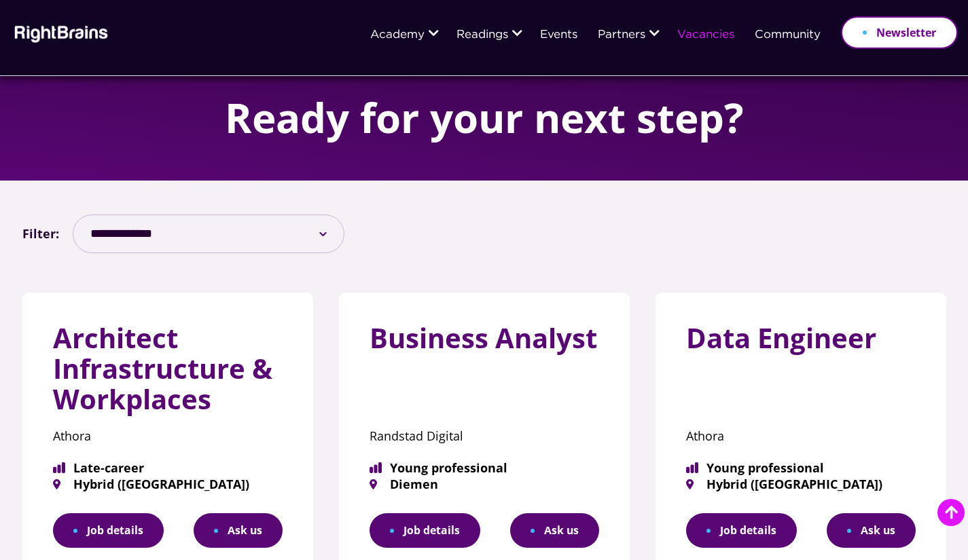 The width and height of the screenshot is (968, 560). What do you see at coordinates (168, 374) in the screenshot?
I see `h3: Architect Infrastructure & Workplaces` at bounding box center [168, 374].